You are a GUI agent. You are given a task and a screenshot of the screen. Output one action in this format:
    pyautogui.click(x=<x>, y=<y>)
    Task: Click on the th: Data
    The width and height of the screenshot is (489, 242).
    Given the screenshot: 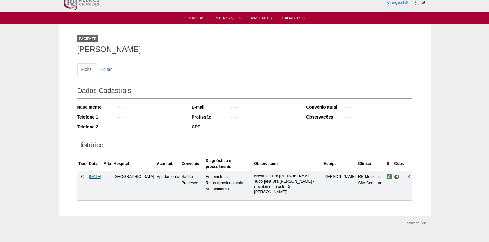 What is the action you would take?
    pyautogui.click(x=95, y=164)
    